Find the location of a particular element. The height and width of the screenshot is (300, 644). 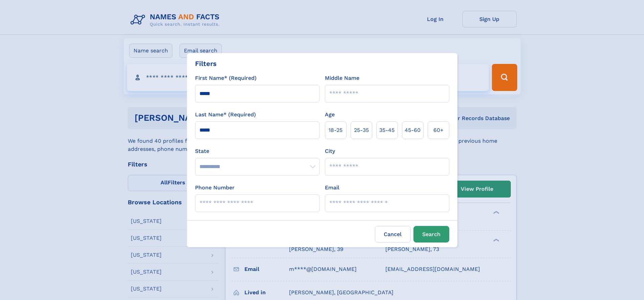

span: 60+ is located at coordinates (439, 130).